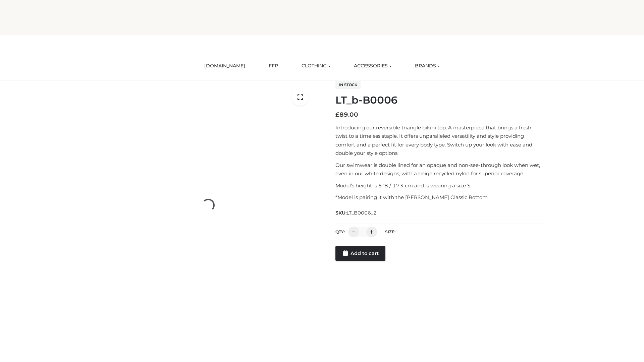 The image size is (644, 362). Describe the element at coordinates (273, 66) in the screenshot. I see `a: FFP` at that location.